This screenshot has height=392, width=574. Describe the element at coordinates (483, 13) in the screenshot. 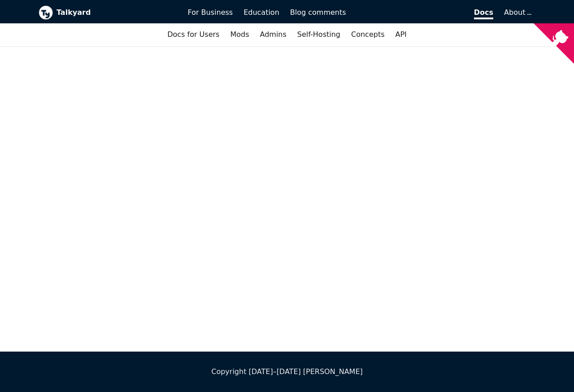

I see `span: Docs` at that location.